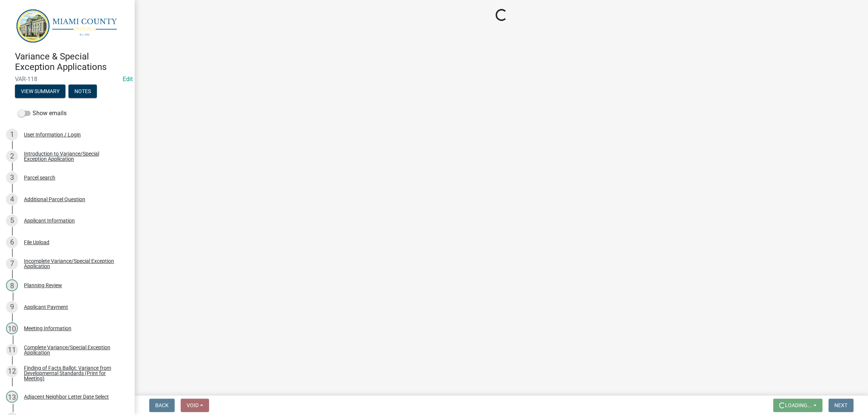 The height and width of the screenshot is (415, 868). I want to click on div: 9, so click(12, 307).